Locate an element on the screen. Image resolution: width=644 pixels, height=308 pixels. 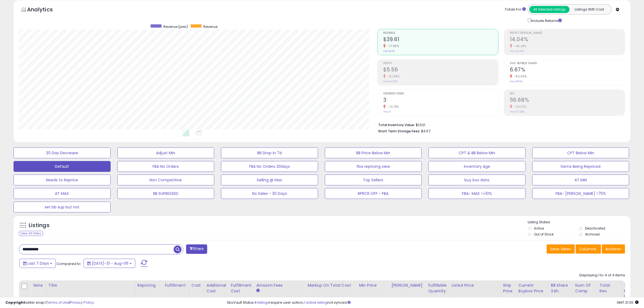
button: Items Being Repriced is located at coordinates (581, 166).